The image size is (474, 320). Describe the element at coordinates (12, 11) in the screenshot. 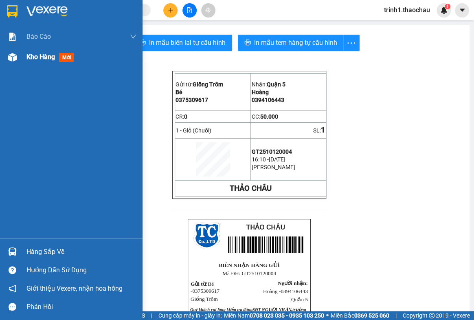

I see `img: logo-vxr` at that location.